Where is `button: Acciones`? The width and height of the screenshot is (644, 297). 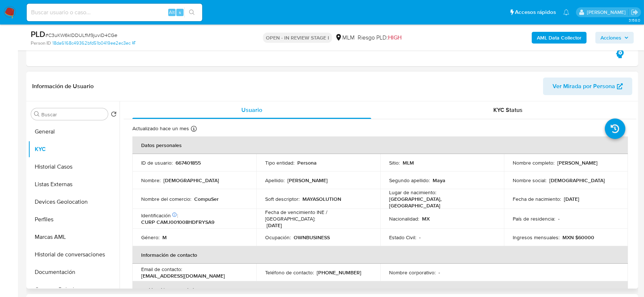 button: Acciones is located at coordinates (614, 38).